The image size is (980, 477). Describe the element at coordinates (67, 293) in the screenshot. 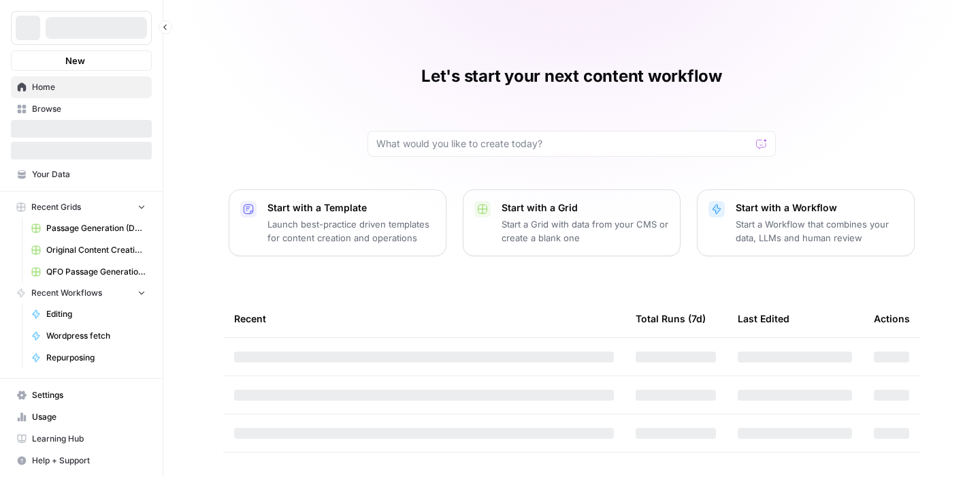

I see `span: Recent Workflows` at that location.